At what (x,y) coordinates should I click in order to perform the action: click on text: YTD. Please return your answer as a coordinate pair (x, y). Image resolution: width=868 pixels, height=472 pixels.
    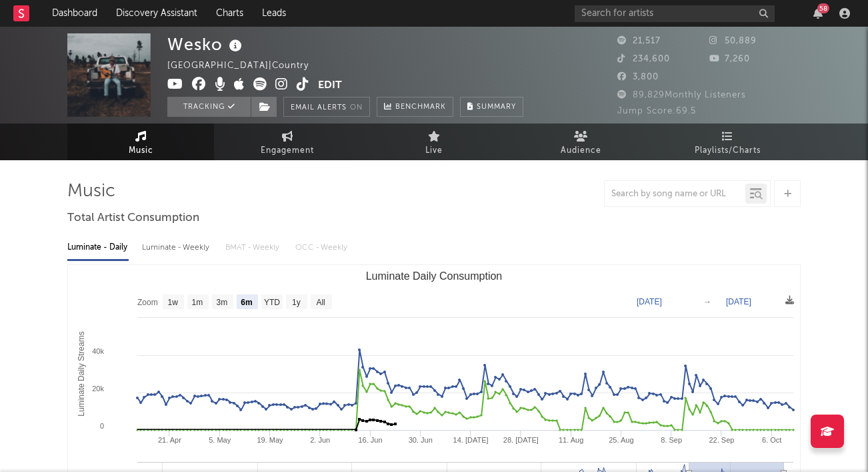
    Looking at the image, I should click on (272, 302).